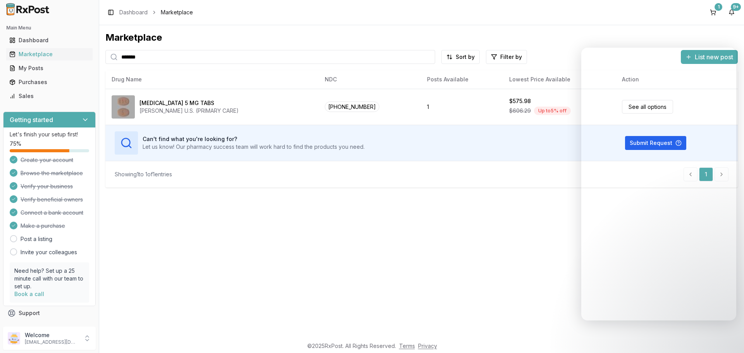 The height and width of the screenshot is (353, 744). I want to click on img: Eliquis 5 MG TABS, so click(123, 107).